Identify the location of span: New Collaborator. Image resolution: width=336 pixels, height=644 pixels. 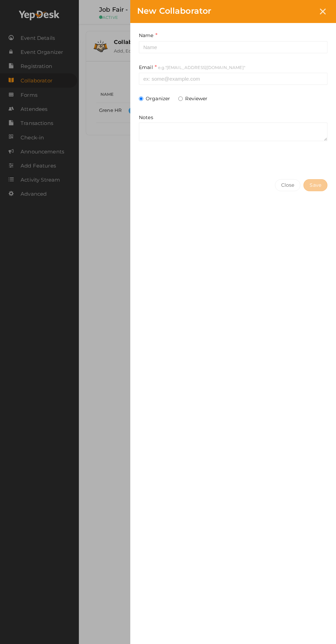
(174, 11).